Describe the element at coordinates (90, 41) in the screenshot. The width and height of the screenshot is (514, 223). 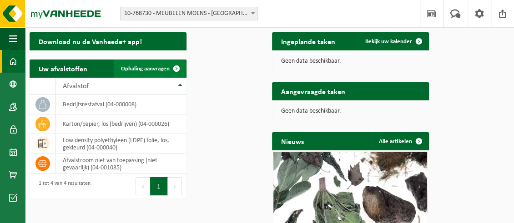
I see `h2: Download nu de Vanheede+ app!` at that location.